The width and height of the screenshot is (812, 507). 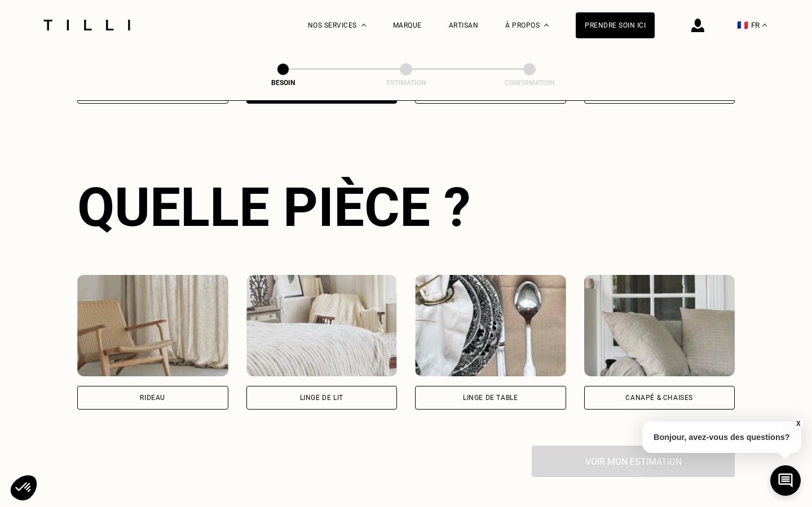 I want to click on a: Prendre soin ici, so click(x=615, y=25).